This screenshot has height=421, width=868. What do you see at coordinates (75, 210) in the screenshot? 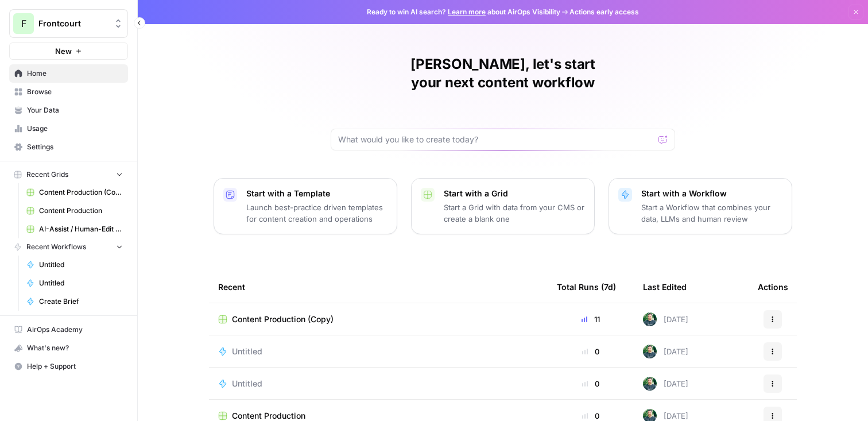
I see `a: Content Production` at bounding box center [75, 210].